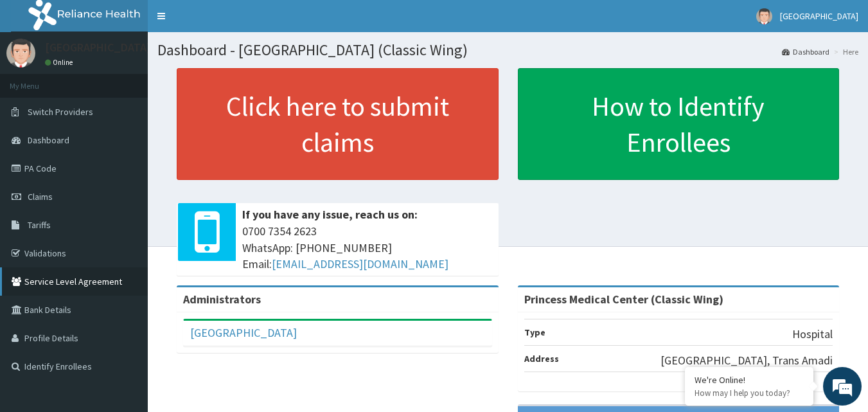 The image size is (868, 412). What do you see at coordinates (678, 124) in the screenshot?
I see `a: How to Identify Enrollees` at bounding box center [678, 124].